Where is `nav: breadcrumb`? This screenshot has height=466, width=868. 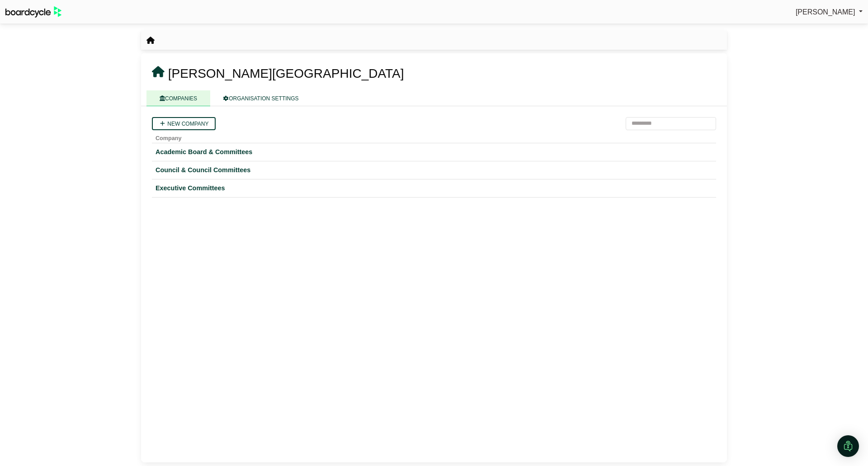
nav: breadcrumb is located at coordinates (151, 41).